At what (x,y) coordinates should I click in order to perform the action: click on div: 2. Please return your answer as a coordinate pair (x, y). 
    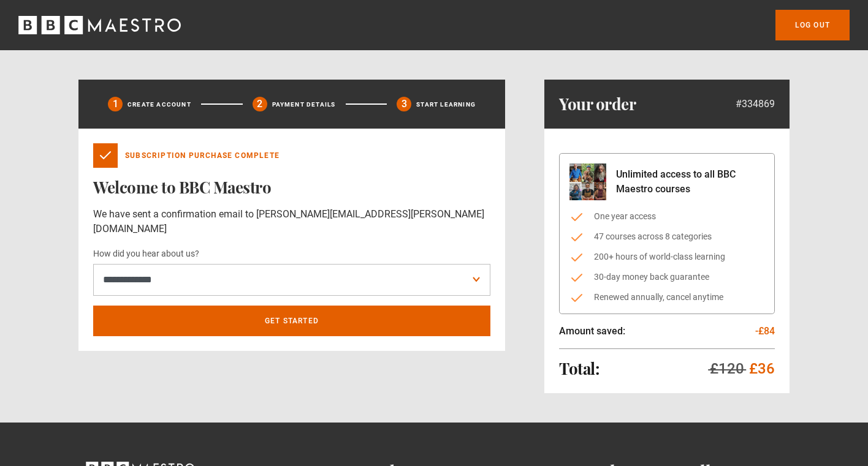
    Looking at the image, I should click on (260, 104).